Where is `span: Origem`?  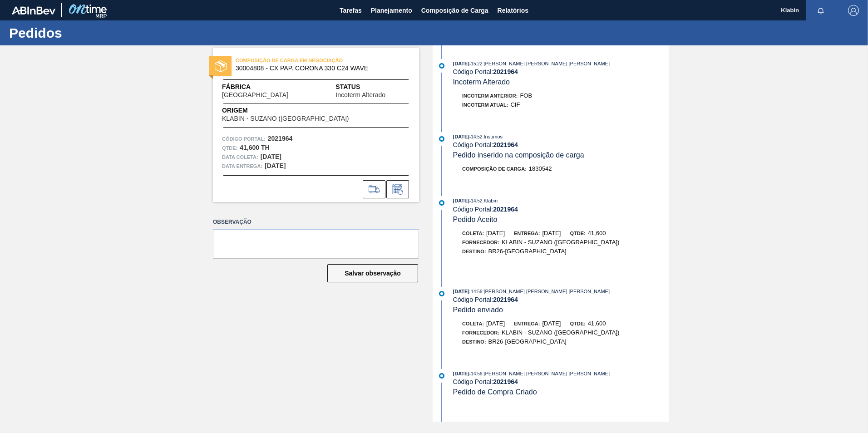 span: Origem is located at coordinates (298, 111).